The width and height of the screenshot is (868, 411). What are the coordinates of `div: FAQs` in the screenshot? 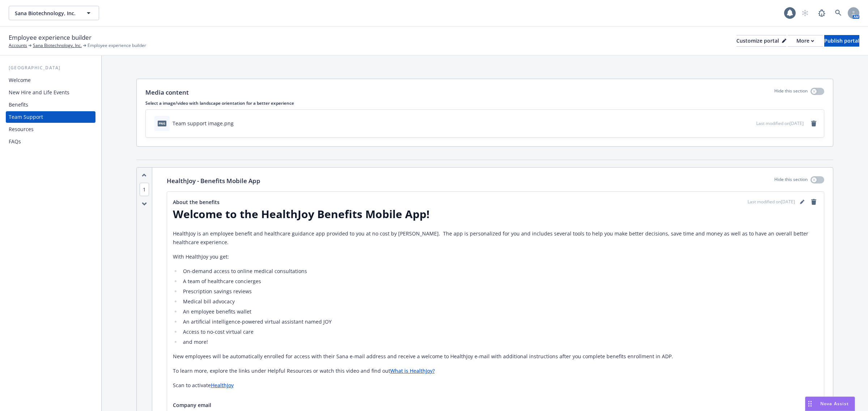 It's located at (15, 142).